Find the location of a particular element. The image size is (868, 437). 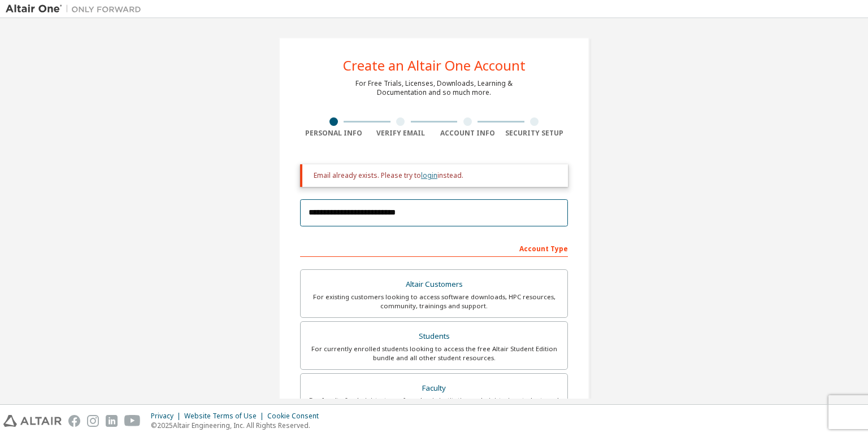

div: Account Info is located at coordinates (467, 133).